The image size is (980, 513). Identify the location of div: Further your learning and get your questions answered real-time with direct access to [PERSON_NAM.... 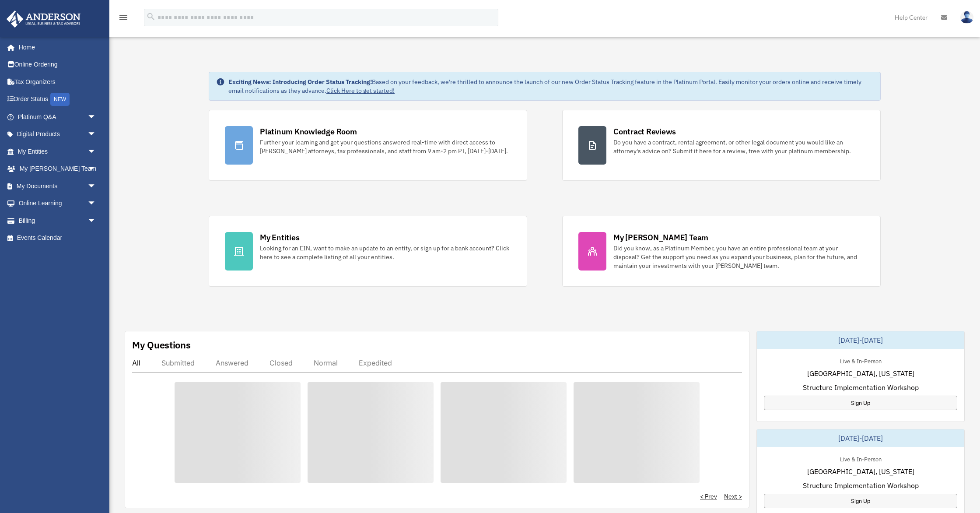
(385, 147).